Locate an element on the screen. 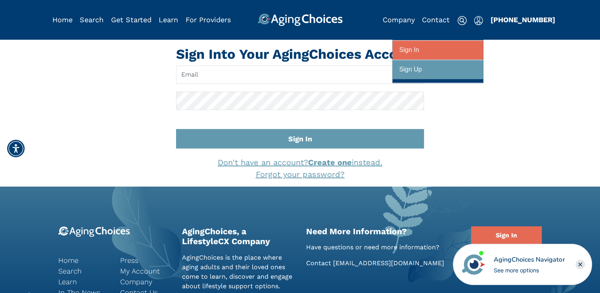 This screenshot has width=600, height=293. div: Sign Up is located at coordinates (411, 69).